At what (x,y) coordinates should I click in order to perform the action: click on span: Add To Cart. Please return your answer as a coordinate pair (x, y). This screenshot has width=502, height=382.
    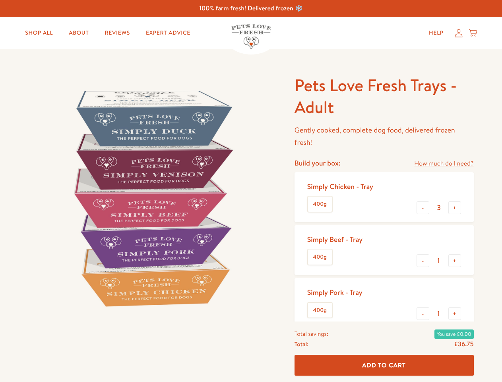
    Looking at the image, I should click on (384, 365).